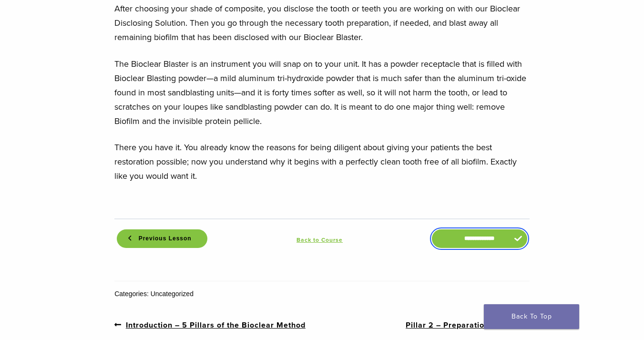  What do you see at coordinates (322, 162) in the screenshot?
I see `p: There you have it. You already know the reasons for being diligent about giving your patients the...` at bounding box center [322, 162].